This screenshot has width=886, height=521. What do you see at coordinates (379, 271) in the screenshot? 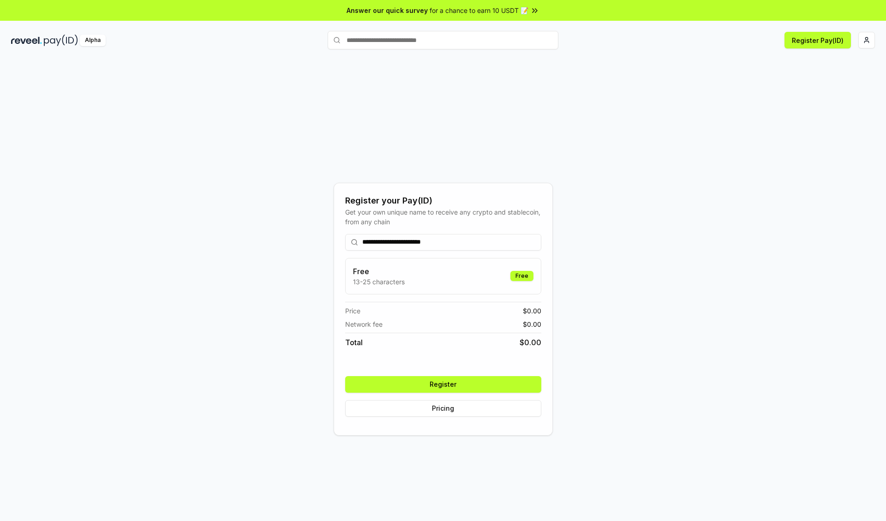
I see `h3: Free` at bounding box center [379, 271].